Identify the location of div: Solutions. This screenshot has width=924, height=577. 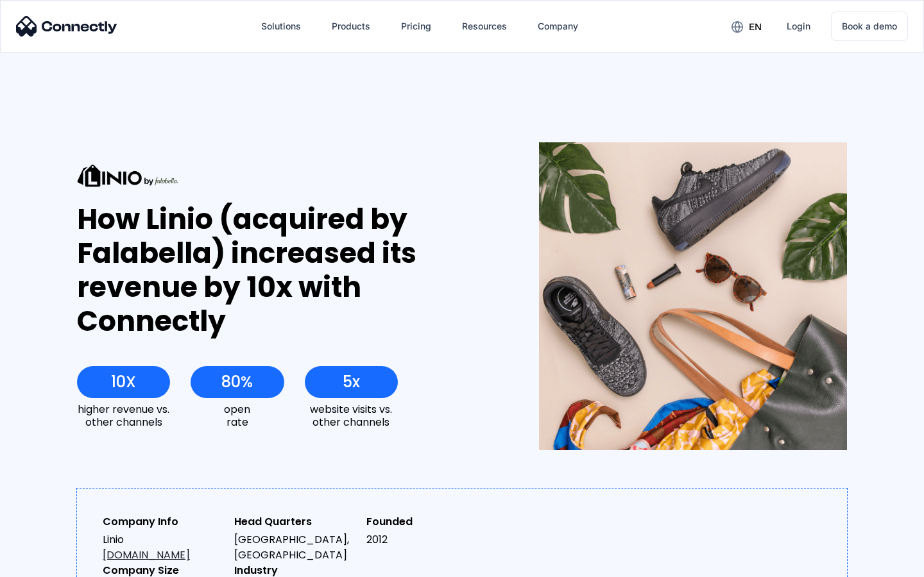
(281, 27).